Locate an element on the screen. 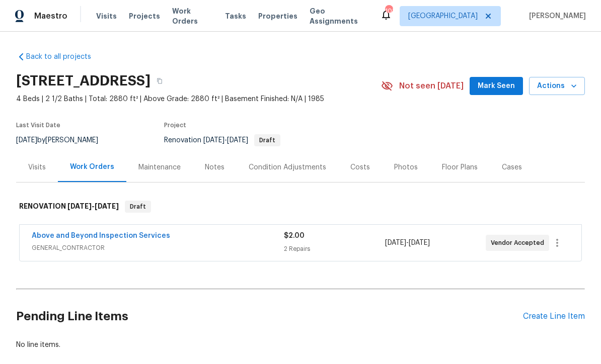  span: Maestro is located at coordinates (51, 16).